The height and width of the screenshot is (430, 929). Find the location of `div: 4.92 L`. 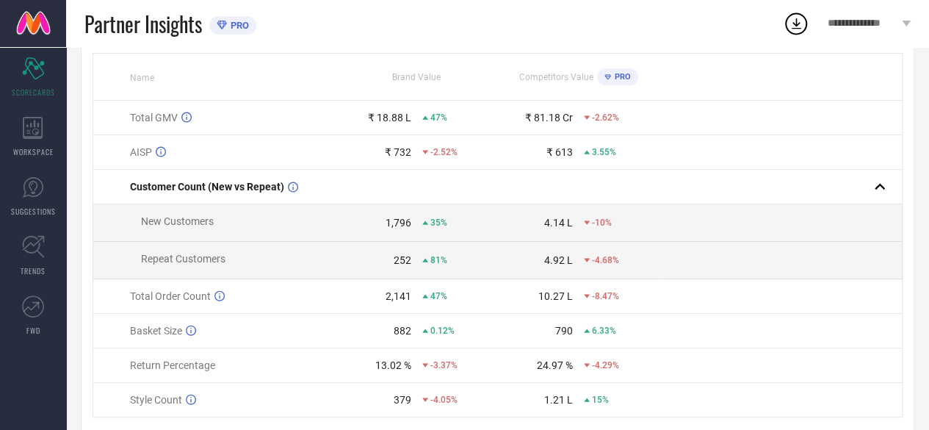

div: 4.92 L is located at coordinates (558, 260).